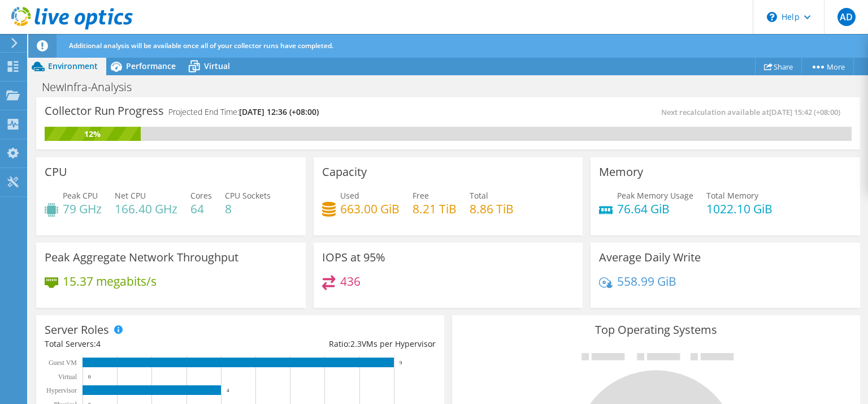 The height and width of the screenshot is (404, 868). I want to click on h4: 436, so click(351, 281).